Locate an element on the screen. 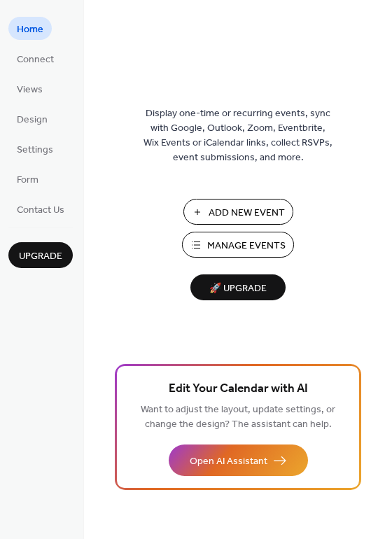  a: Contact Us is located at coordinates (40, 208).